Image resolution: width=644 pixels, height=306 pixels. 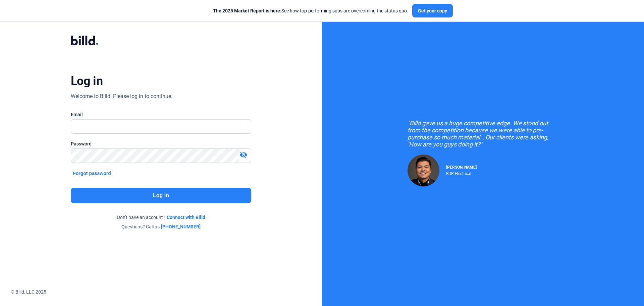 What do you see at coordinates (186, 217) in the screenshot?
I see `a: Connect with Billd` at bounding box center [186, 217].